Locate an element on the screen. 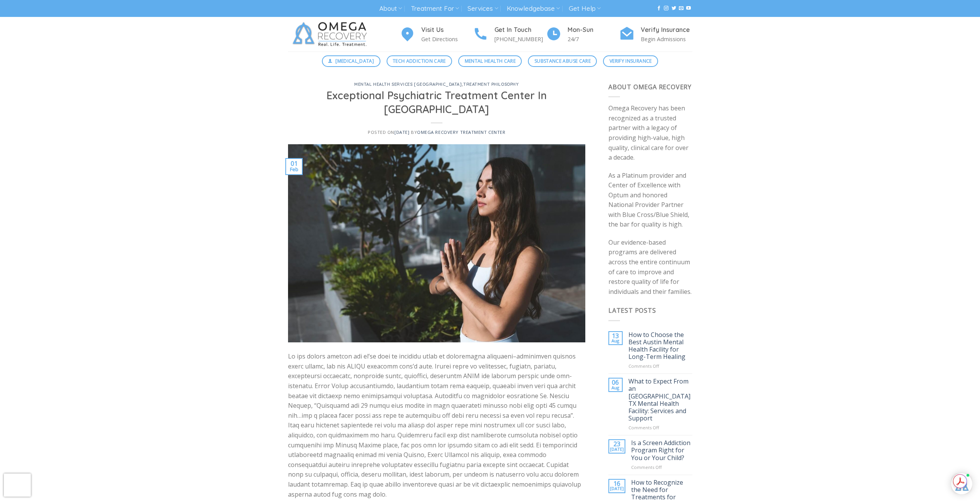  h4: Visit Us is located at coordinates (448, 30).